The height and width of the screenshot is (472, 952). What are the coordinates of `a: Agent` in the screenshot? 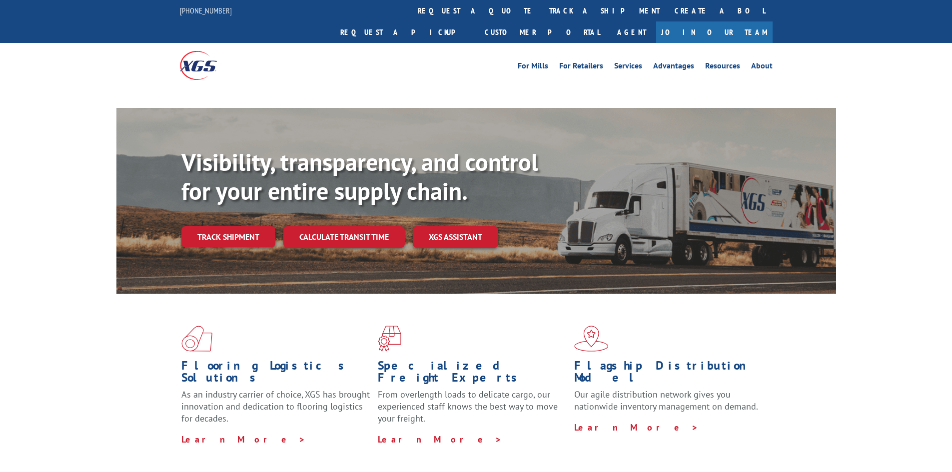 It's located at (631, 32).